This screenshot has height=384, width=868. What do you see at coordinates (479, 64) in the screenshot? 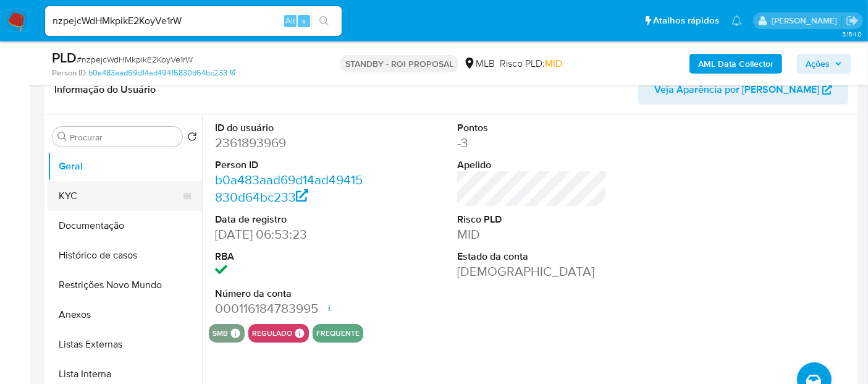
I see `div: MLB` at bounding box center [479, 64].